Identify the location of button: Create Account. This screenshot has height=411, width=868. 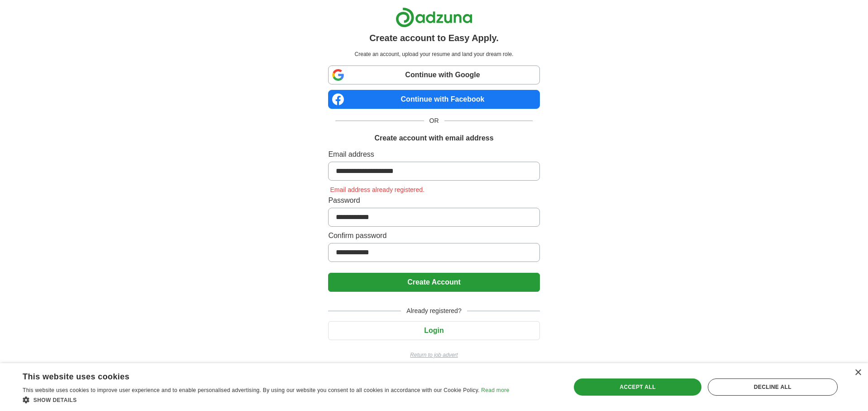
(434, 283).